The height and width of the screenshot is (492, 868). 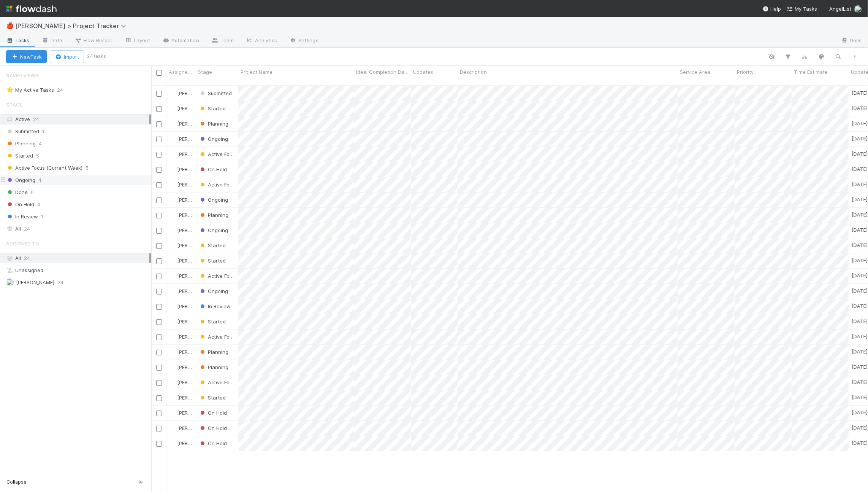 I want to click on input: Toggle All Rows Selected, so click(x=159, y=72).